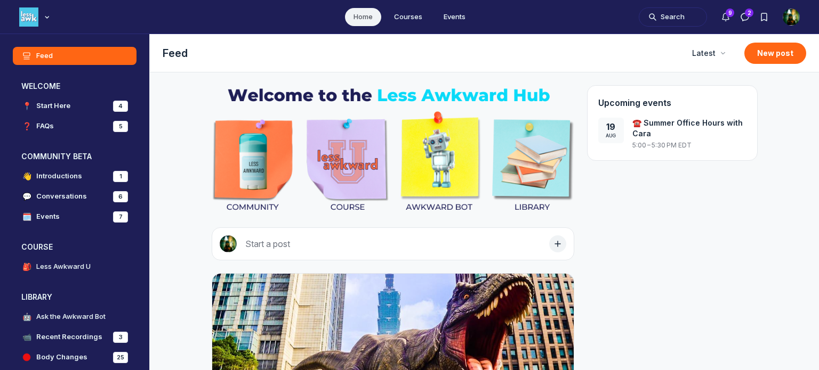  I want to click on button: WELCOMECollapse space, so click(75, 86).